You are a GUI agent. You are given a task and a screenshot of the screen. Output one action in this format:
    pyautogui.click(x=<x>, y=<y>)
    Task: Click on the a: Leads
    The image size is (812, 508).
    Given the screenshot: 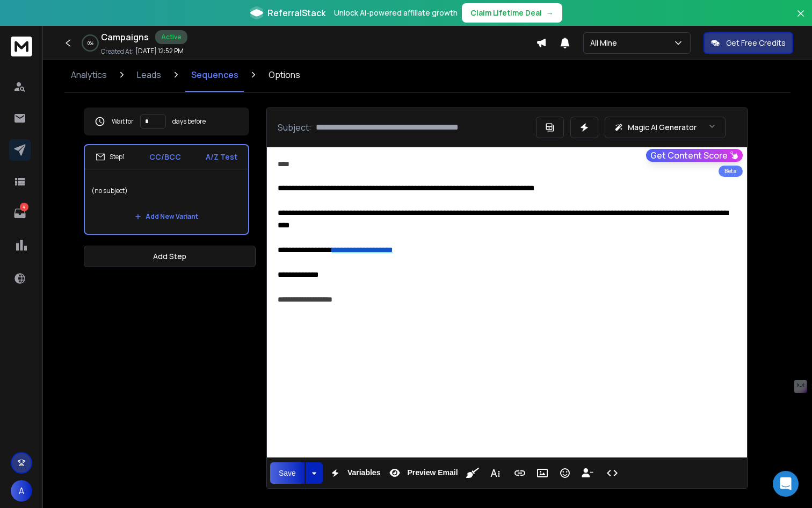 What is the action you would take?
    pyautogui.click(x=149, y=74)
    